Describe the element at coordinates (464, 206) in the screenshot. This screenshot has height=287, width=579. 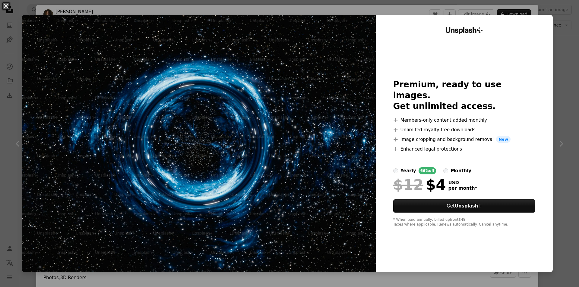
I see `button: GetUnsplash+` at that location.